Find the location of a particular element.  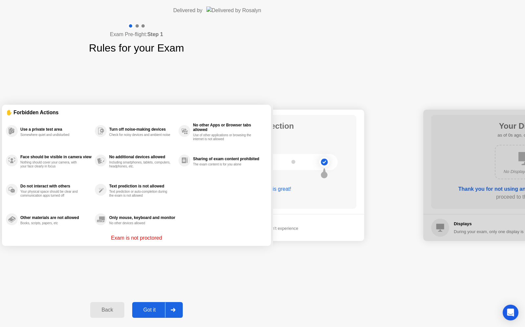

div: Sharing of exam content prohibited is located at coordinates (228, 159).